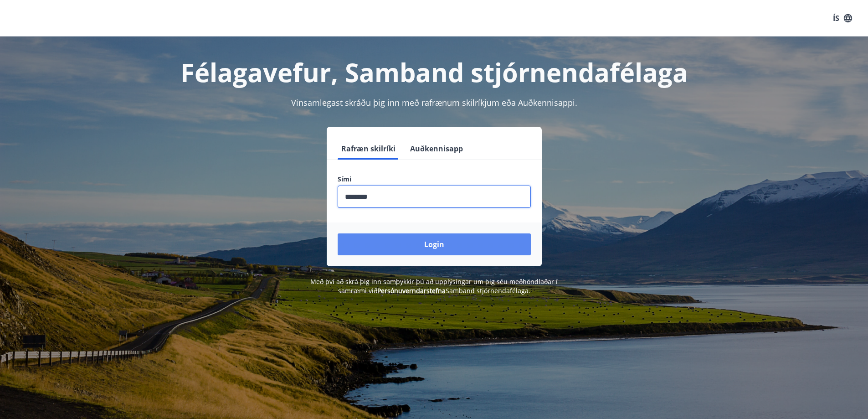 This screenshot has height=419, width=868. I want to click on button: ÍS, so click(843, 19).